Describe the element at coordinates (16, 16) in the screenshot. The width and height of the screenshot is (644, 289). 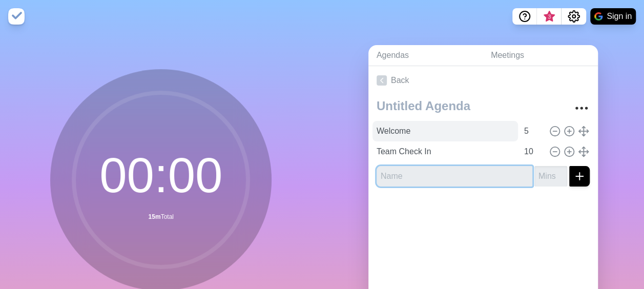
I see `img: timeblocks logo` at that location.